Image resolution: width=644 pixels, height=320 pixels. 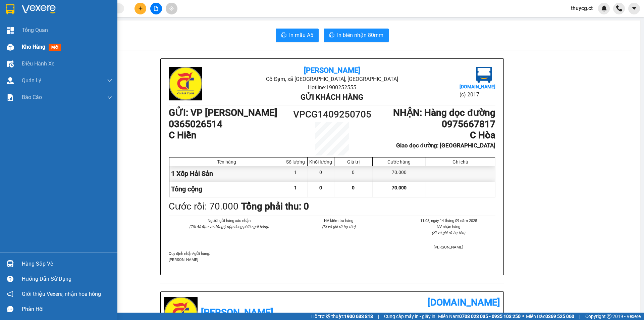 What do you see at coordinates (10, 30) in the screenshot?
I see `img: dashboard-icon` at bounding box center [10, 30].